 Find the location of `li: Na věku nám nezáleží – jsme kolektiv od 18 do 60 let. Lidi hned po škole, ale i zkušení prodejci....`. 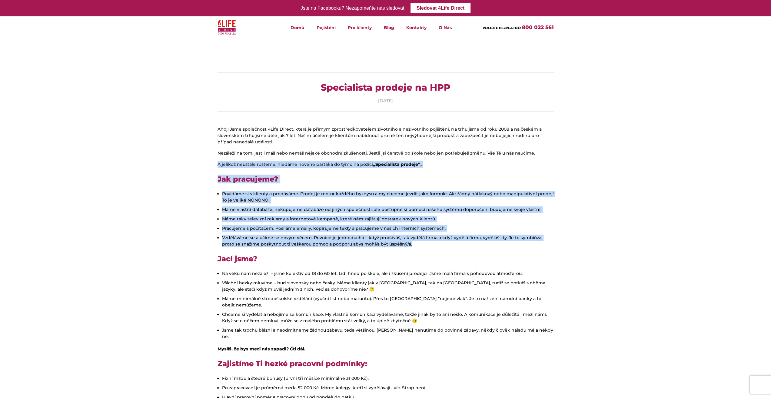

li: Na věku nám nezáleží – jsme kolektiv od 18 do 60 let. Lidi hned po škole, ale i zkušení prodejci.... is located at coordinates (388, 273).